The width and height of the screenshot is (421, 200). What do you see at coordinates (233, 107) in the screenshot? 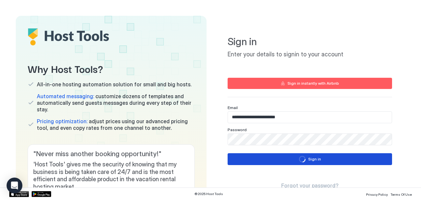
I see `span: Email` at bounding box center [233, 107].